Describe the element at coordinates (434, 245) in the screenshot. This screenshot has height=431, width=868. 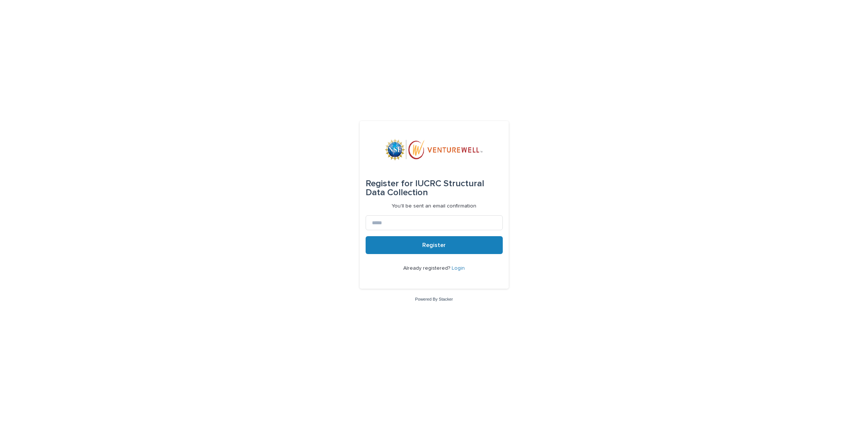
I see `button: Register` at that location.